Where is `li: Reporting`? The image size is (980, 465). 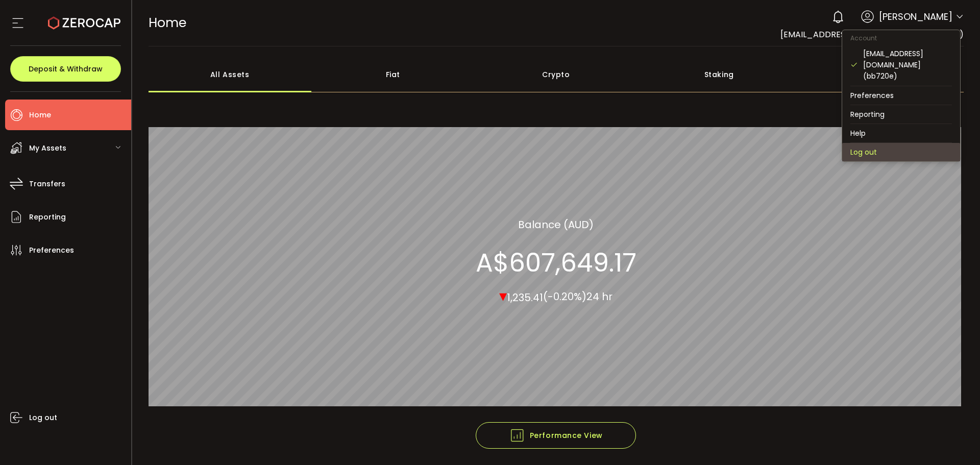
li: Reporting is located at coordinates (901, 114).